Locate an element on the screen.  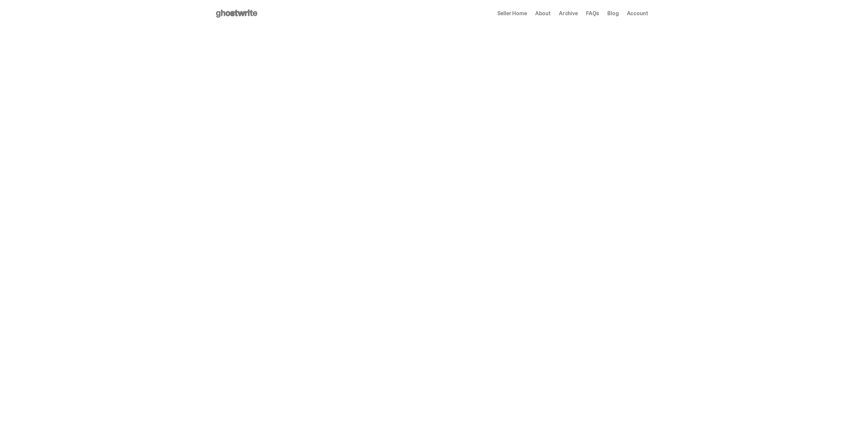
span: Account is located at coordinates (637, 13).